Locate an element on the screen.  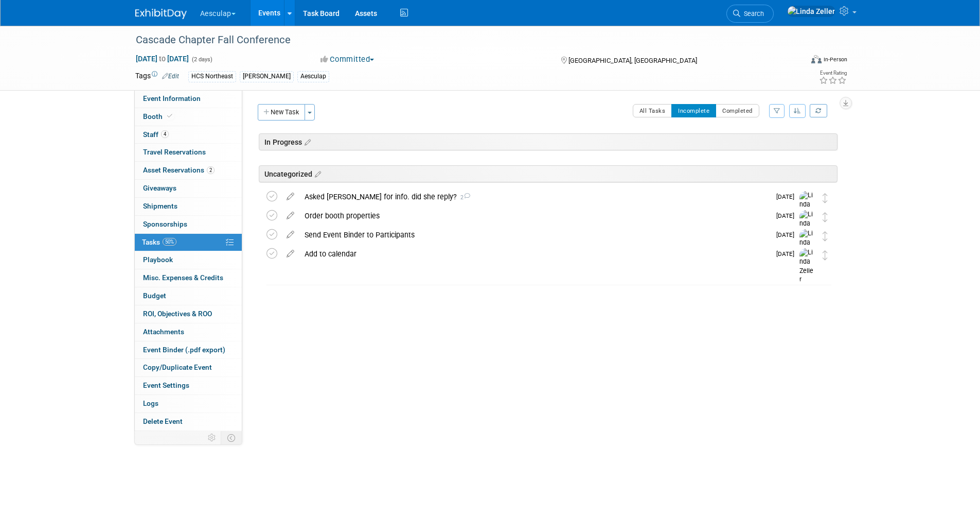
span: Budget is located at coordinates (154, 295).